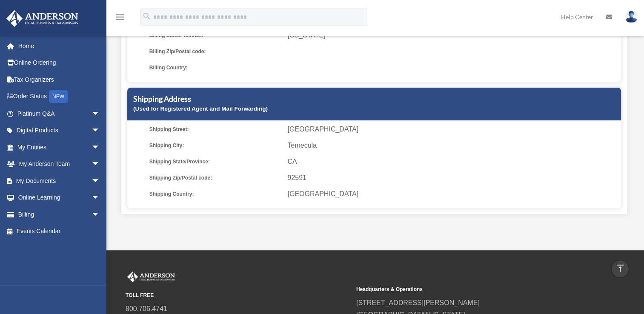 Image resolution: width=644 pixels, height=314 pixels. What do you see at coordinates (60, 198) in the screenshot?
I see `a: Online Learningarrow_drop_down` at bounding box center [60, 198].